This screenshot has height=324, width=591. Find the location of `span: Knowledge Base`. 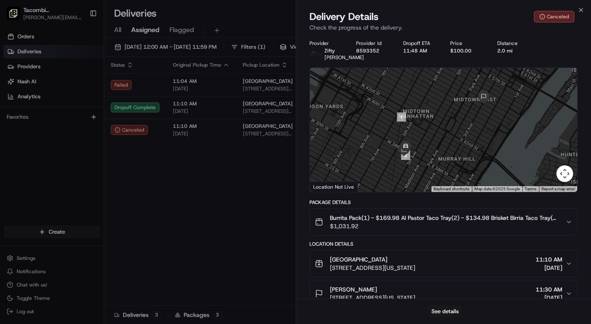

span: Knowledge Base is located at coordinates (40, 125).